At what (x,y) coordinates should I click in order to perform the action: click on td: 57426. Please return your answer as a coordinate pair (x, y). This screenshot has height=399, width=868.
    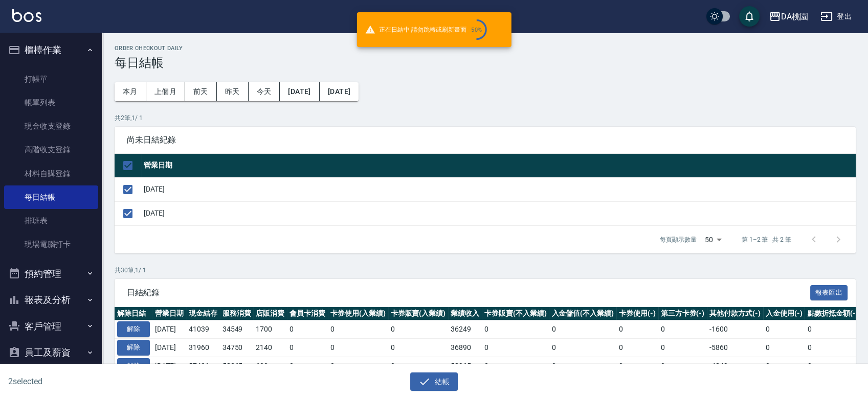
    Looking at the image, I should click on (203, 366).